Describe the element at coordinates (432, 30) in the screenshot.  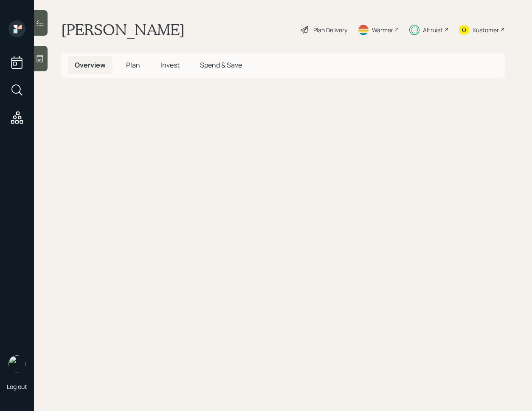
I see `div: Altruist` at that location.